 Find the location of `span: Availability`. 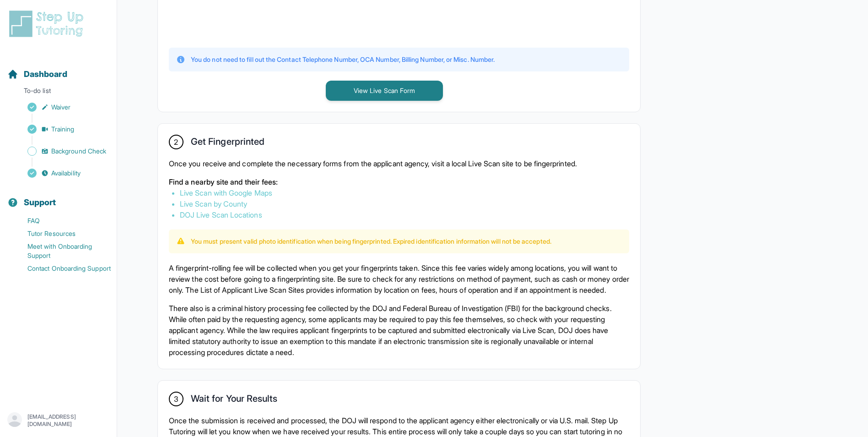

span: Availability is located at coordinates (66, 173).